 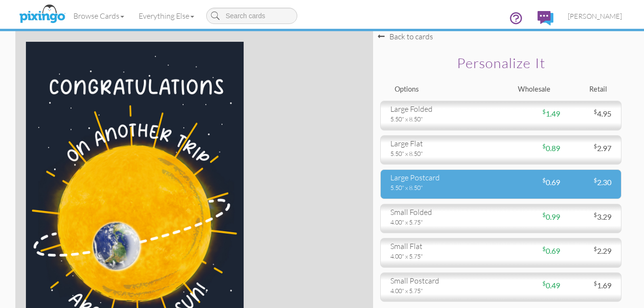 I want to click on div: 2.29, so click(x=590, y=251).